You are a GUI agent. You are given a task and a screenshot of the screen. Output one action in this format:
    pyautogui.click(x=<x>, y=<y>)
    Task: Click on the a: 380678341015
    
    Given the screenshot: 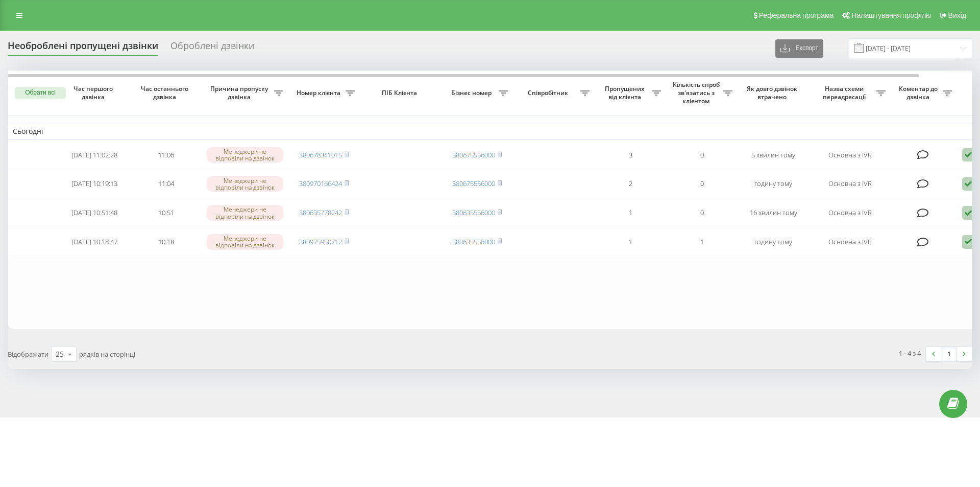 What is the action you would take?
    pyautogui.click(x=321, y=155)
    